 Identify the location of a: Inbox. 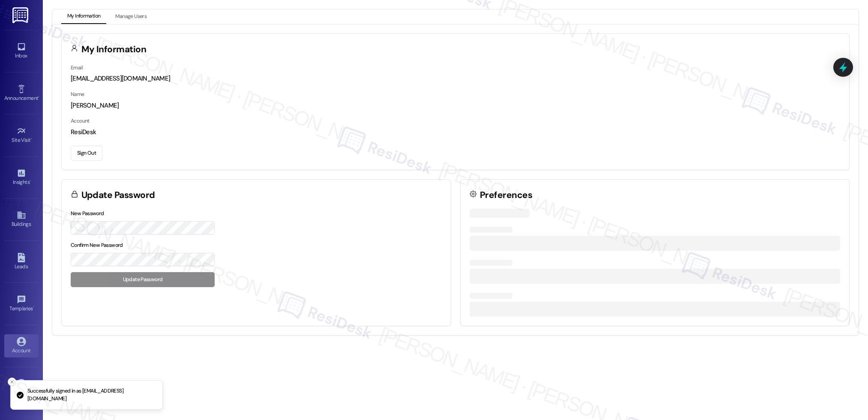
(21, 51).